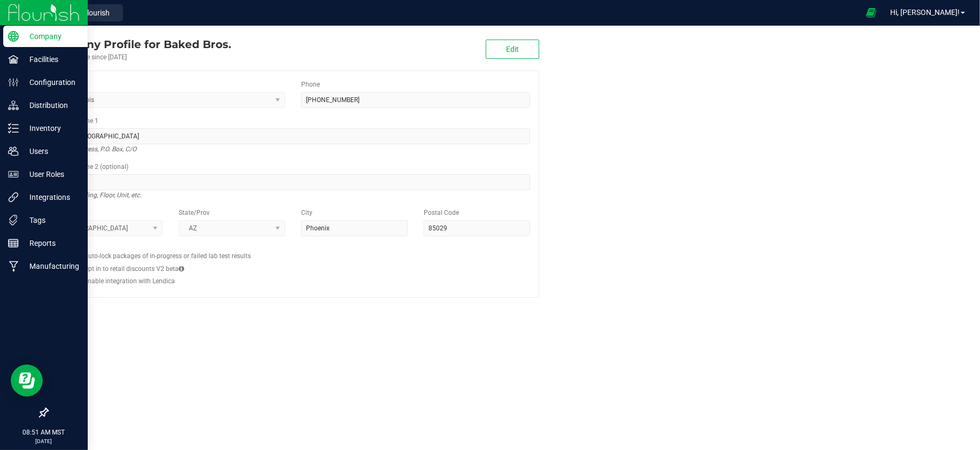 This screenshot has height=450, width=980. I want to click on inline-svg: Integrations, so click(14, 197).